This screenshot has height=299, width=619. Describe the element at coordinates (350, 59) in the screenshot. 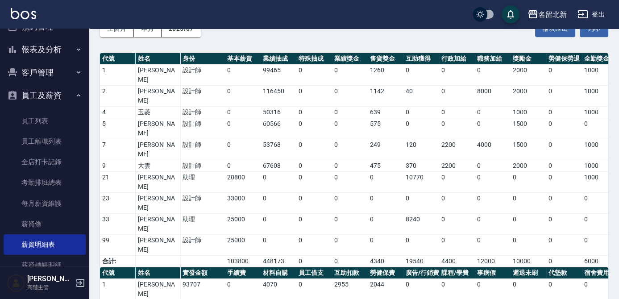

I see `th: 業績獎金` at that location.